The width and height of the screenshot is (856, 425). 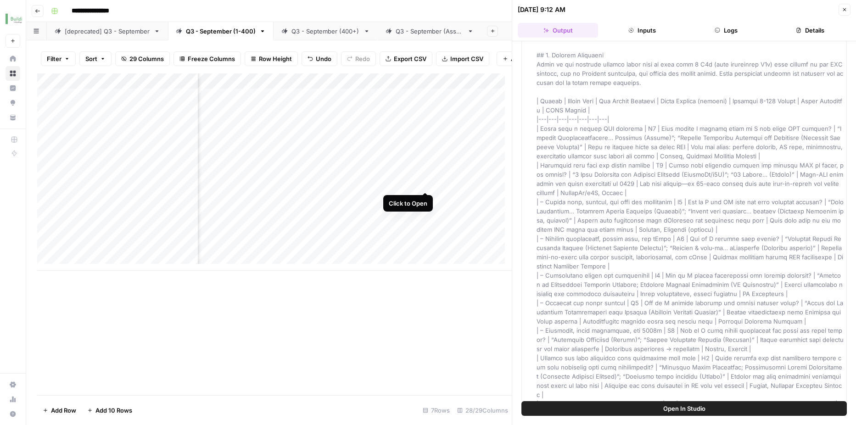 I want to click on button: Row Height, so click(x=271, y=59).